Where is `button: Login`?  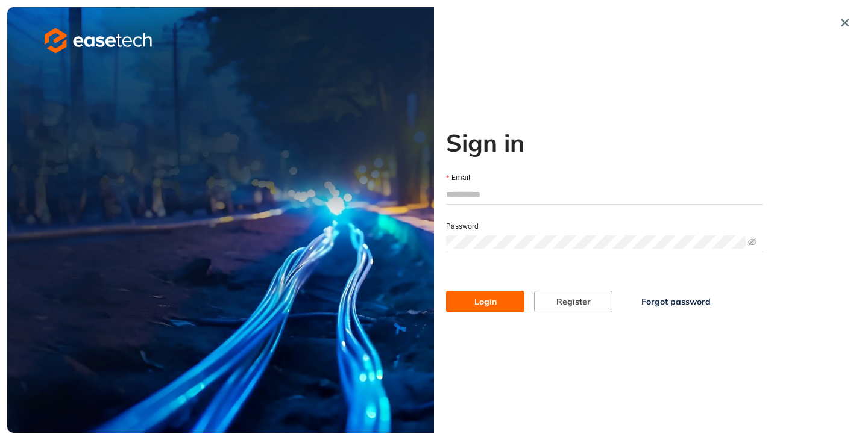 button: Login is located at coordinates (485, 302).